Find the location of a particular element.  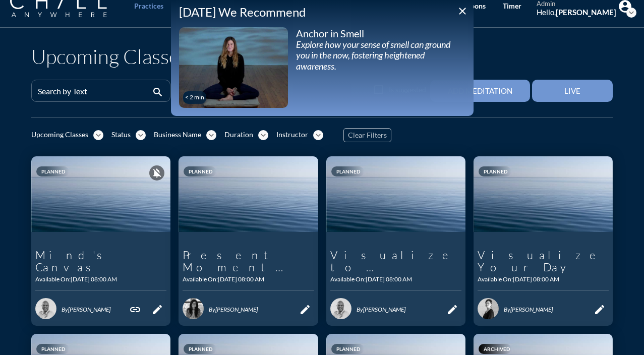

i: close is located at coordinates (463, 11).